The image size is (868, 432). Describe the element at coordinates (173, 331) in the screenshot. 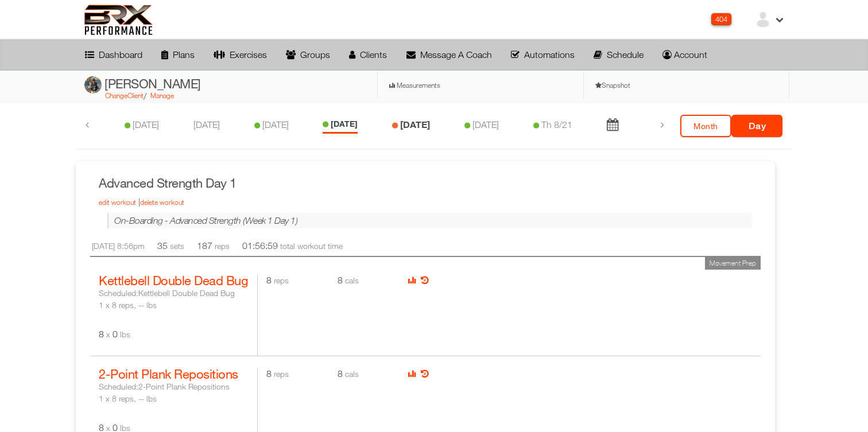

I see `li: 8 0` at that location.